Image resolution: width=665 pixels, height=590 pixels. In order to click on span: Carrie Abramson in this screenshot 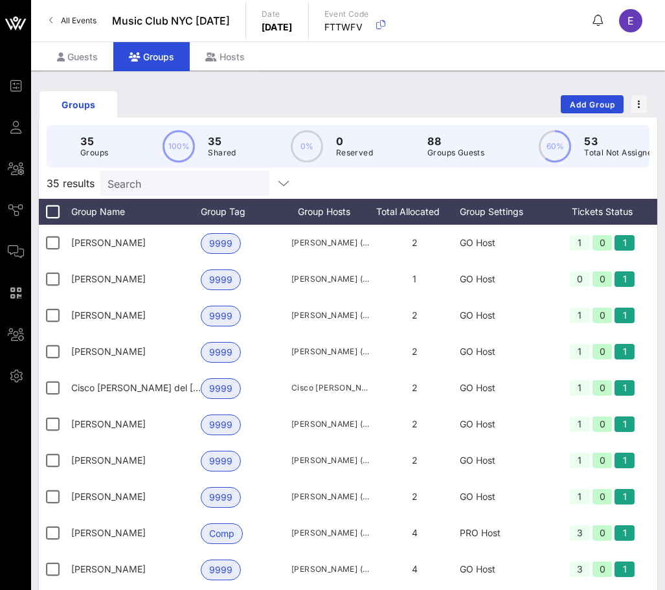, I will do `click(108, 315)`.